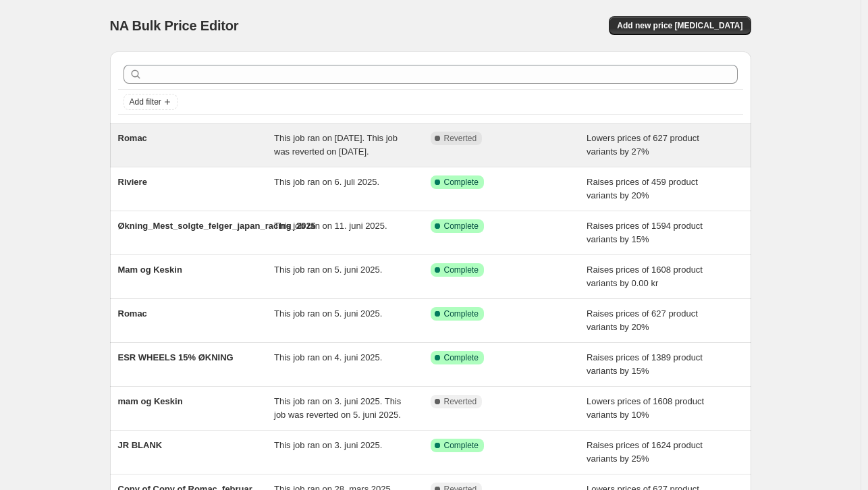  I want to click on span: This job ran on 6. juli 2025., so click(327, 181).